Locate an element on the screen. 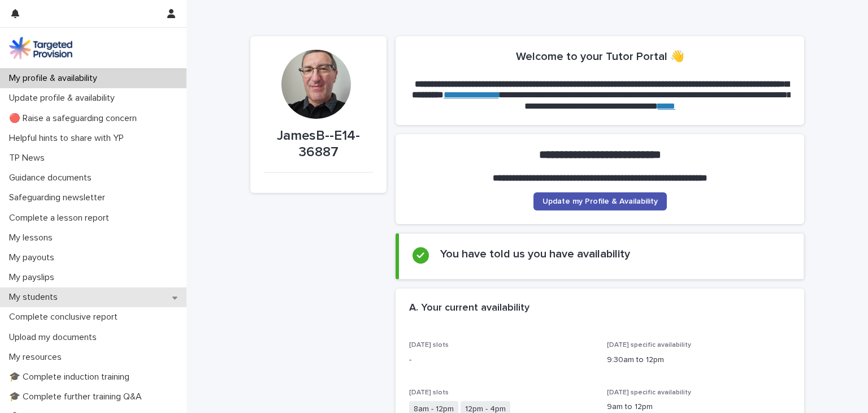  p: Upload my documents is located at coordinates (55, 337).